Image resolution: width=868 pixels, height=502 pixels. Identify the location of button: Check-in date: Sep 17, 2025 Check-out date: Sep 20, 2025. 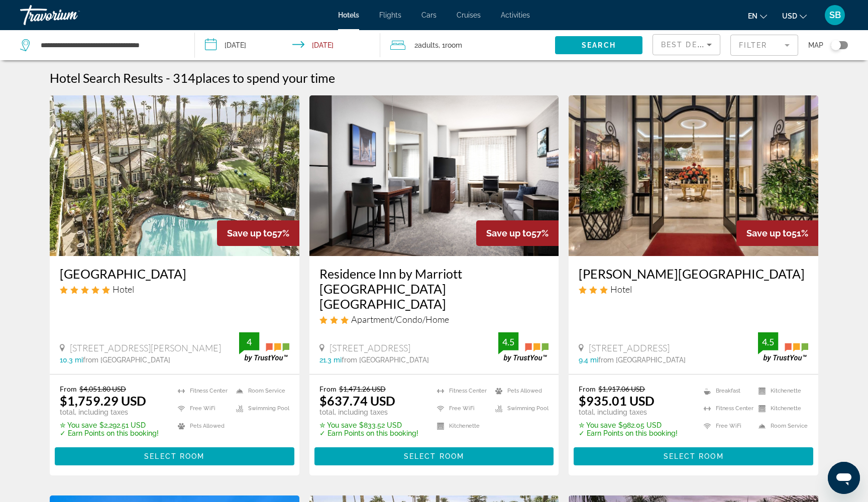
(287, 45).